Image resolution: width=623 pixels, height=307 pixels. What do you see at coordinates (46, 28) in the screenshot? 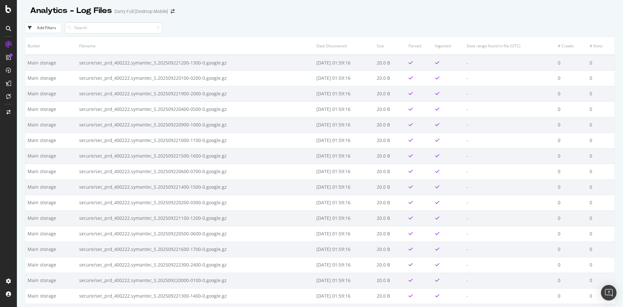
I see `div: Add Filters` at bounding box center [46, 28].